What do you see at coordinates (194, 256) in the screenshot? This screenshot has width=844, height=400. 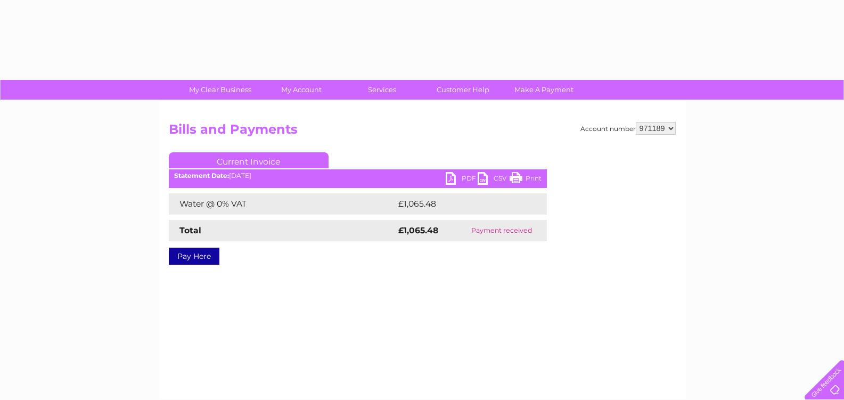 I see `a: Pay Here` at bounding box center [194, 256].